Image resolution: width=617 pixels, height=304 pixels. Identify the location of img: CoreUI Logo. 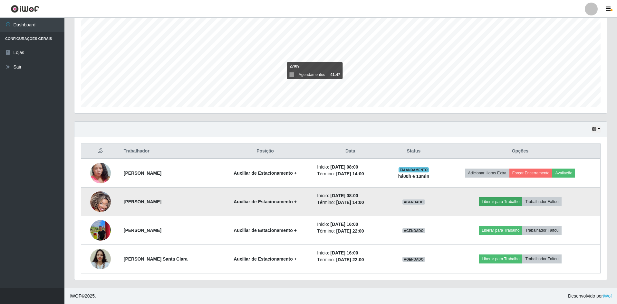
(25, 9).